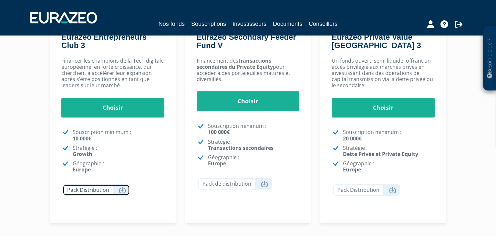 This screenshot has height=236, width=496. I want to click on strong: Dette Privée et Private Equity, so click(381, 154).